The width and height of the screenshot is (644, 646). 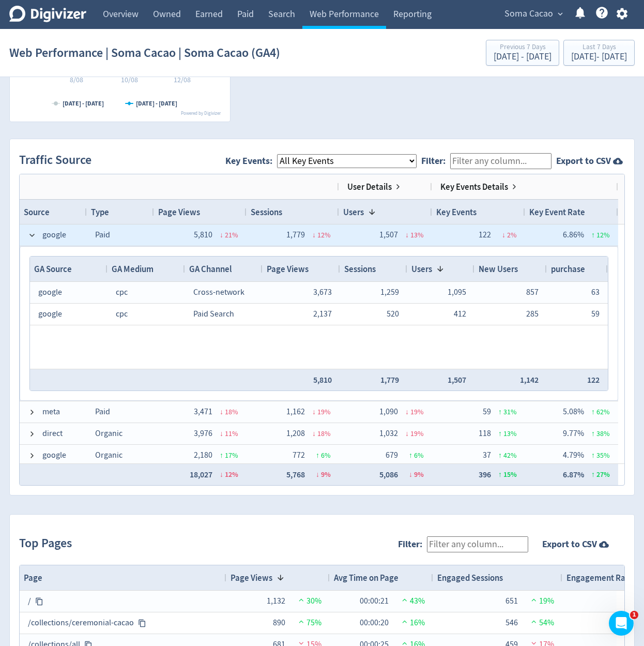 I want to click on span: 2 %, so click(x=512, y=235).